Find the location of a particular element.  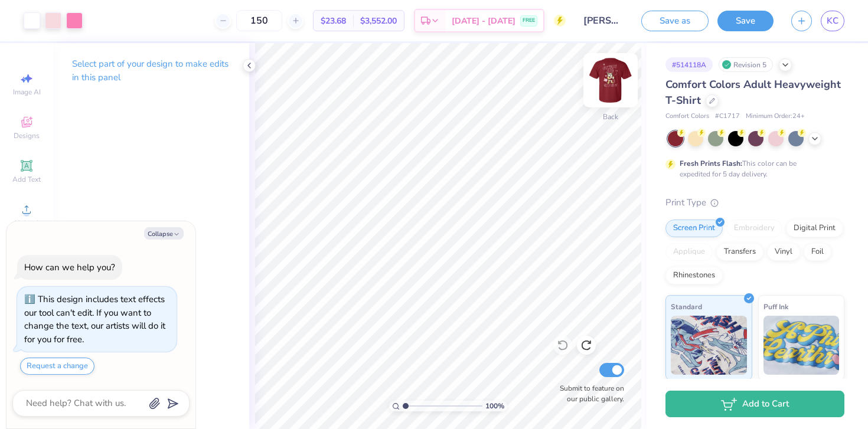

span: Standard is located at coordinates (686, 306).